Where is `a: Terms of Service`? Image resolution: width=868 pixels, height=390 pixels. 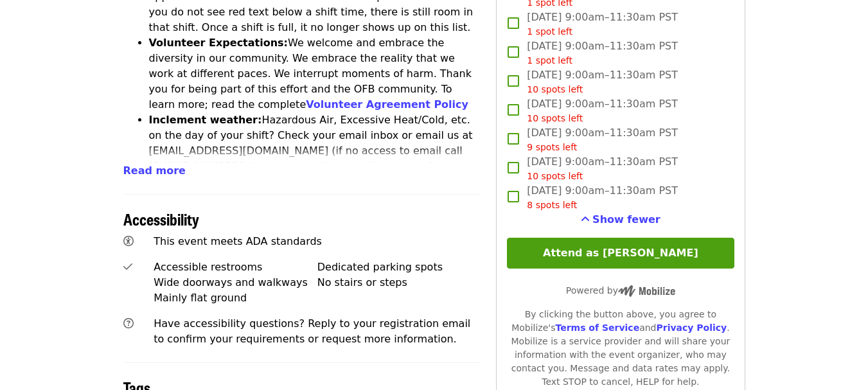 a: Terms of Service is located at coordinates (596, 327).